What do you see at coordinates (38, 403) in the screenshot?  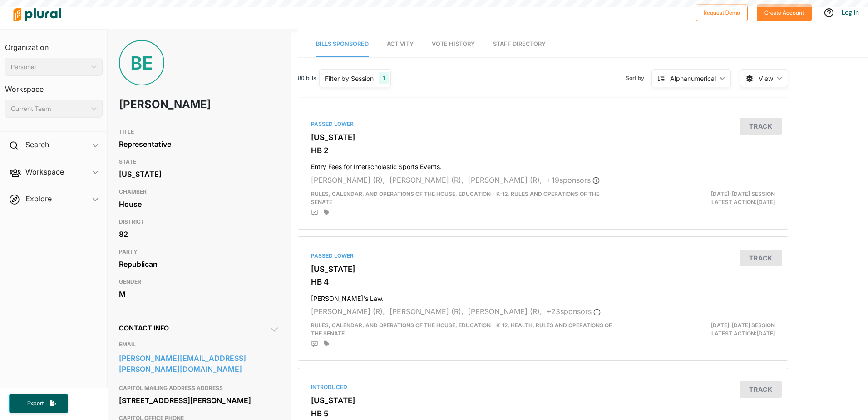 I see `button: Export` at bounding box center [38, 403].